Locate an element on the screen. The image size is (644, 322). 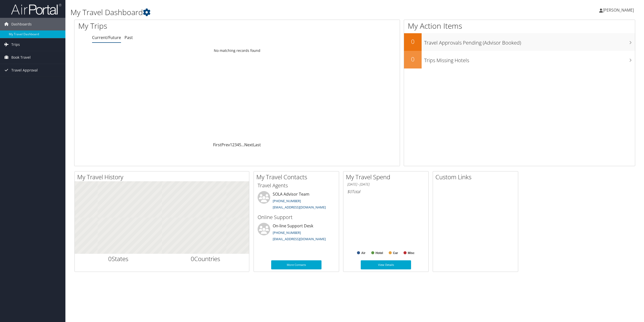
span: Dashboards is located at coordinates (21, 24).